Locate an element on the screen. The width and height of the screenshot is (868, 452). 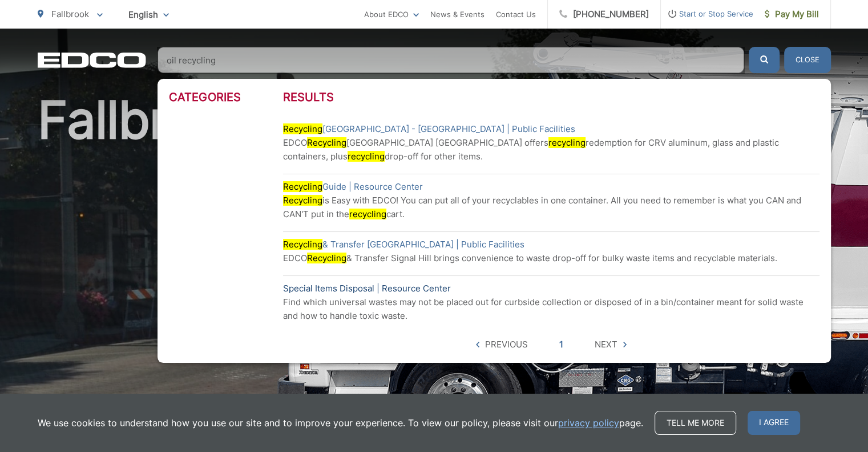
span: Pay My Bill is located at coordinates (792, 14).